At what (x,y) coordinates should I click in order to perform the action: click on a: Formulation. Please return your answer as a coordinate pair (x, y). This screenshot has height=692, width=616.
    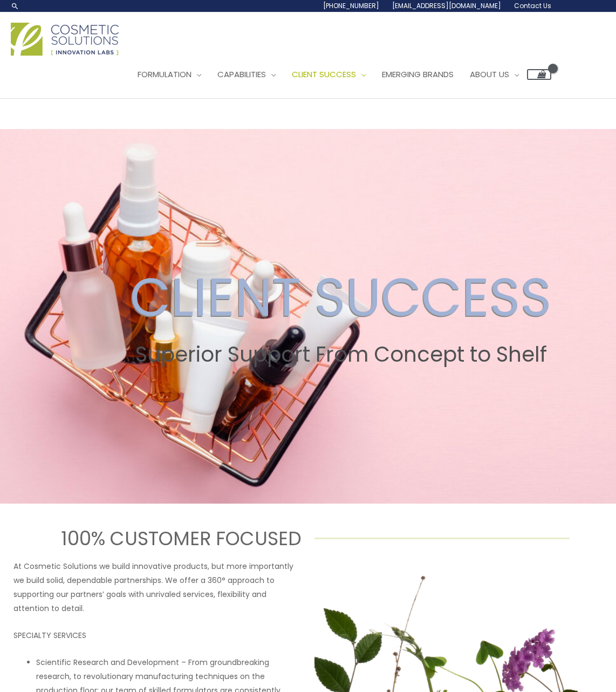
    Looking at the image, I should click on (169, 74).